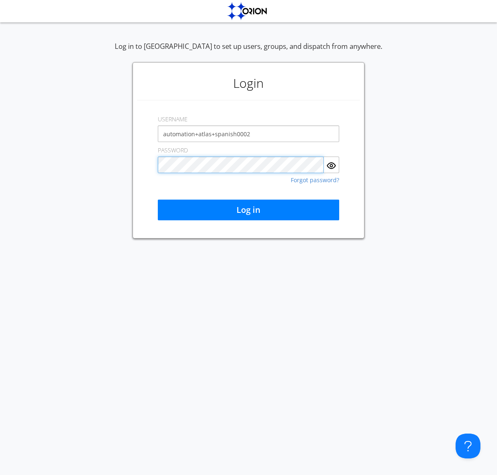 The width and height of the screenshot is (497, 475). What do you see at coordinates (248, 210) in the screenshot?
I see `button: Log in` at bounding box center [248, 210].